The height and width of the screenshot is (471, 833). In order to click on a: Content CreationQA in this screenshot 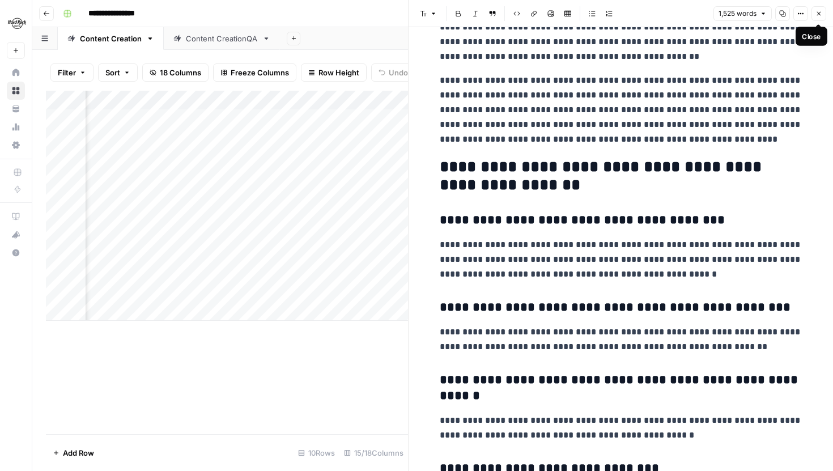, I will do `click(222, 39)`.